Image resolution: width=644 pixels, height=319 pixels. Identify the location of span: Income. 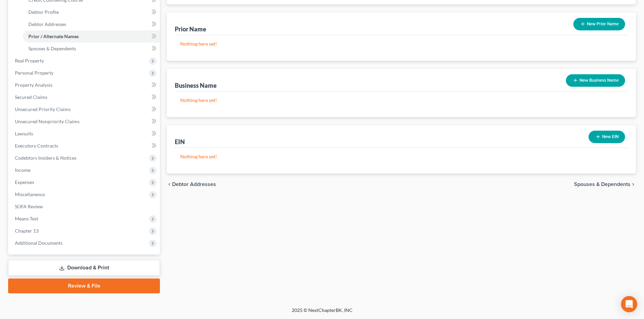
(23, 170).